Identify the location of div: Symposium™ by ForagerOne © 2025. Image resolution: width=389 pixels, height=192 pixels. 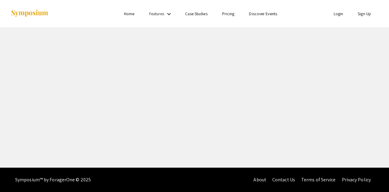
(53, 180).